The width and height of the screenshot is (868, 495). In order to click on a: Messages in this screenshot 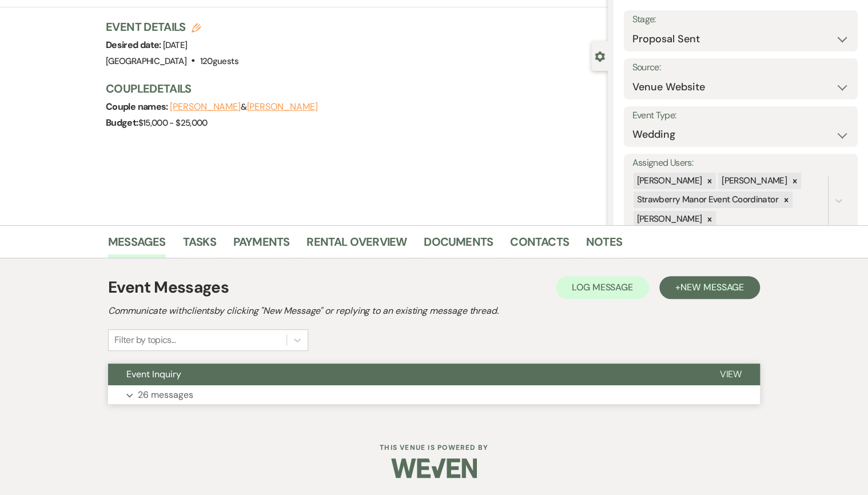, I will do `click(136, 245)`.